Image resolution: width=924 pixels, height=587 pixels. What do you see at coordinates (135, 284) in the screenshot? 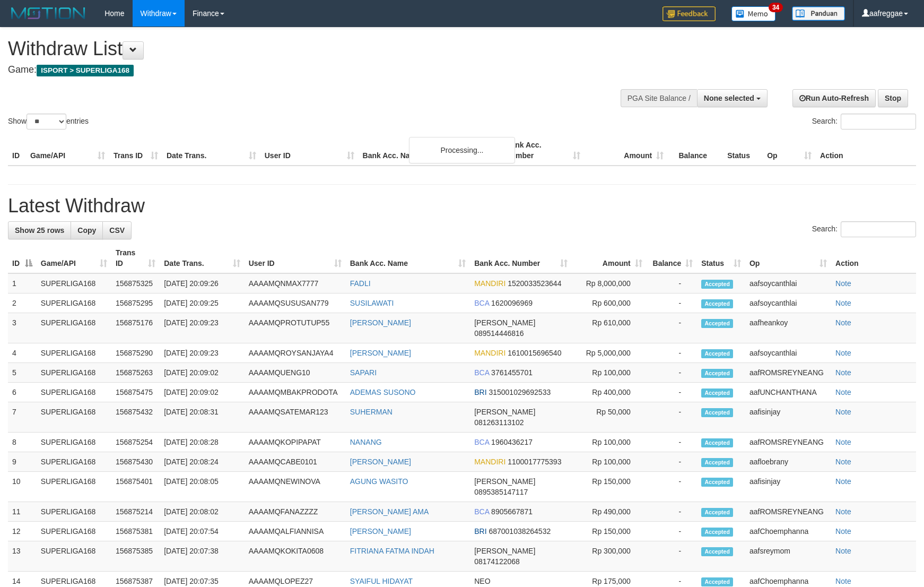
I see `td: 156875325` at bounding box center [135, 284].